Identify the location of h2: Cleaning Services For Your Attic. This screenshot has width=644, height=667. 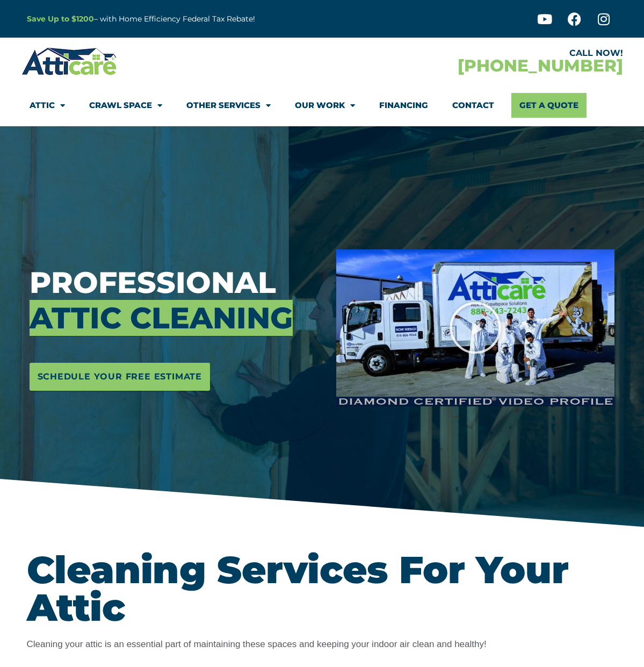
(322, 589).